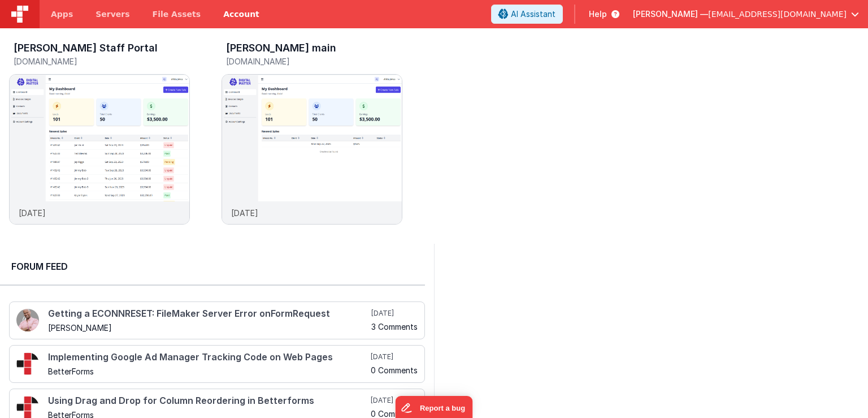 The height and width of the screenshot is (418, 868). What do you see at coordinates (208, 401) in the screenshot?
I see `h4: Using Drag and Drop for Column Reordering in Betterforms` at bounding box center [208, 401].